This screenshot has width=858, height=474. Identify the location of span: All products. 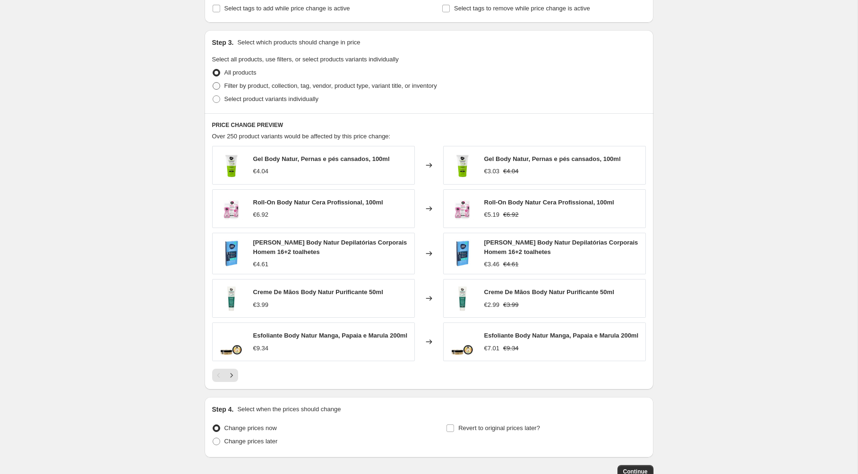
(240, 72).